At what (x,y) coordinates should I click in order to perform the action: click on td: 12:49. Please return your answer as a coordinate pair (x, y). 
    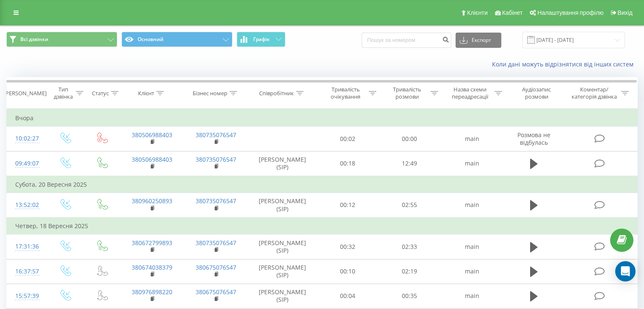
    Looking at the image, I should click on (409, 163).